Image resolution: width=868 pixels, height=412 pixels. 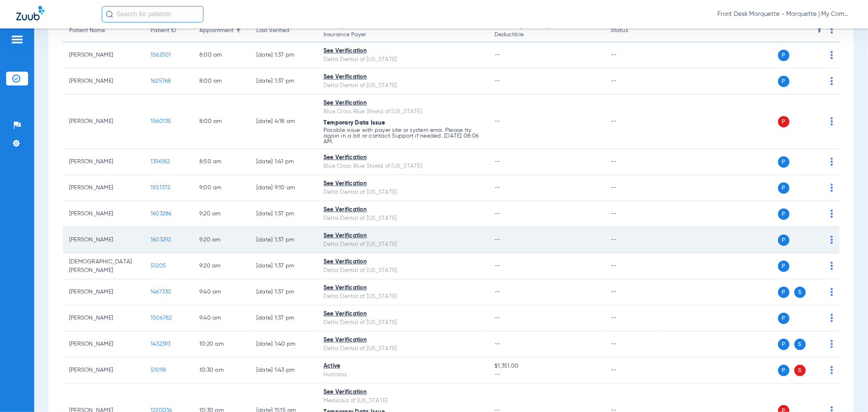 I want to click on th: Status |, so click(x=402, y=31).